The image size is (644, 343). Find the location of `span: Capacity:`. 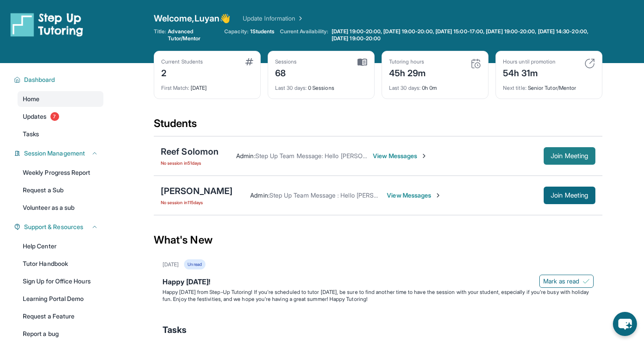

span: Capacity: is located at coordinates (236, 31).